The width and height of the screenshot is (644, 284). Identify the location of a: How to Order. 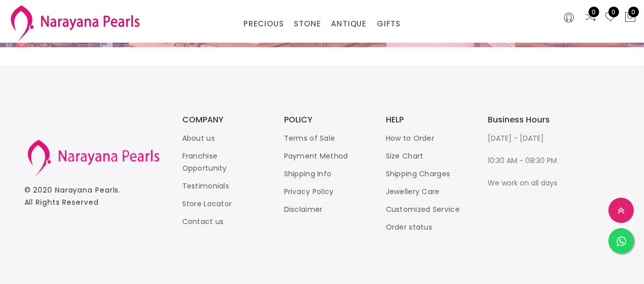
(410, 139).